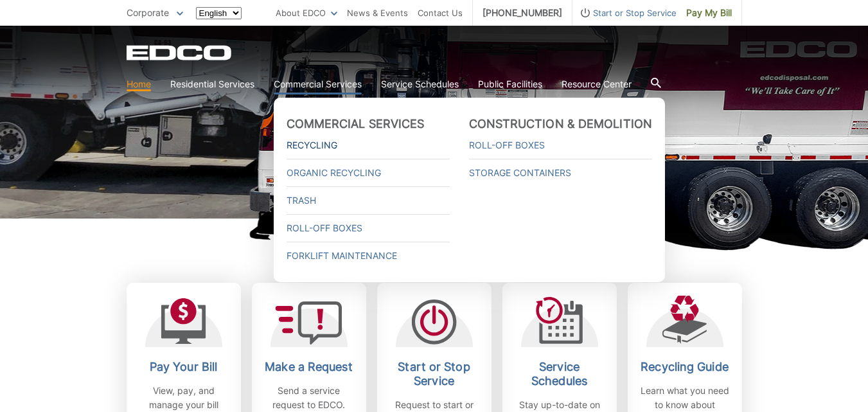  Describe the element at coordinates (218, 13) in the screenshot. I see `select: Select a language` at that location.